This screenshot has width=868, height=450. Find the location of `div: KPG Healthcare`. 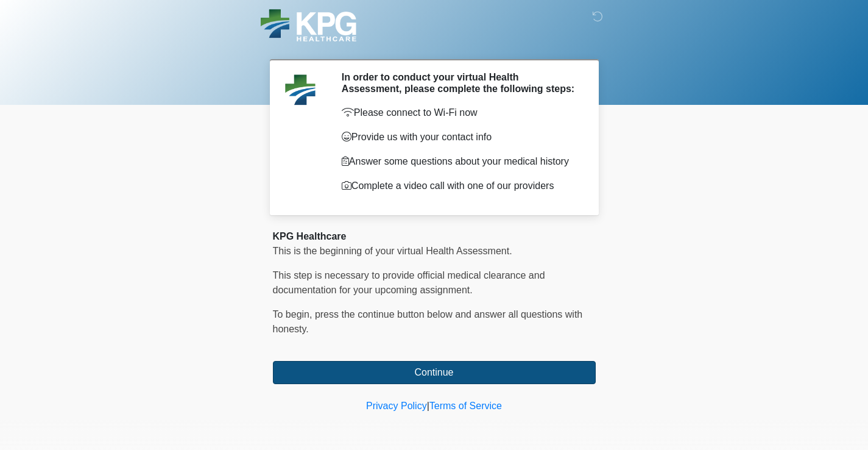

div: KPG Healthcare is located at coordinates (434, 236).